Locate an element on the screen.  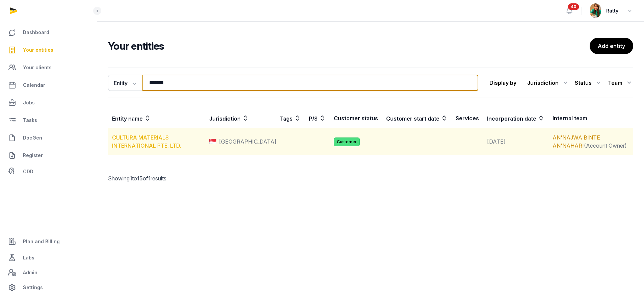
a: Tasks is located at coordinates (48, 120).